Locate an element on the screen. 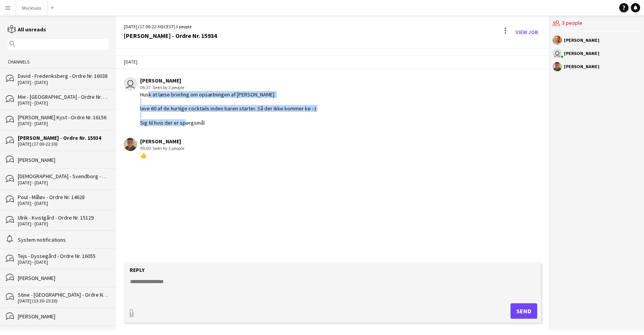 The width and height of the screenshot is (644, 335). div: 3 people is located at coordinates (597, 23).